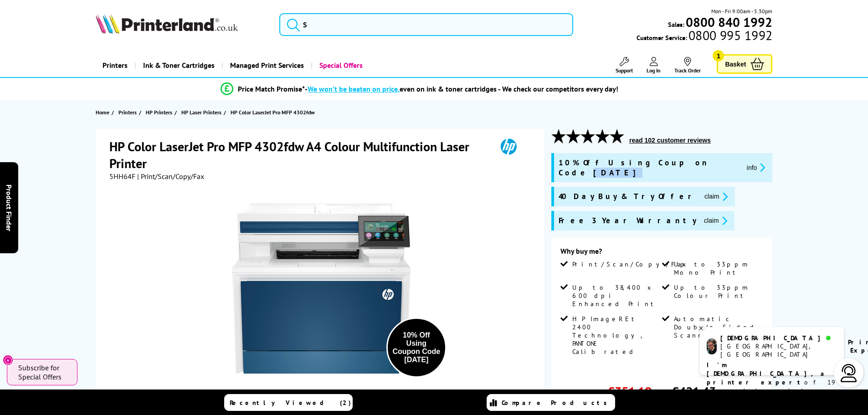 The height and width of the screenshot is (415, 868). I want to click on span: We won’t be beaten on price,, so click(354, 89).